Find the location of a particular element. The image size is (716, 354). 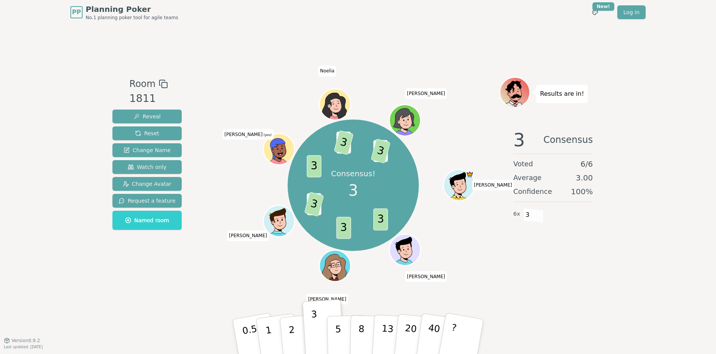

button: Change Avatar is located at coordinates (147, 184).